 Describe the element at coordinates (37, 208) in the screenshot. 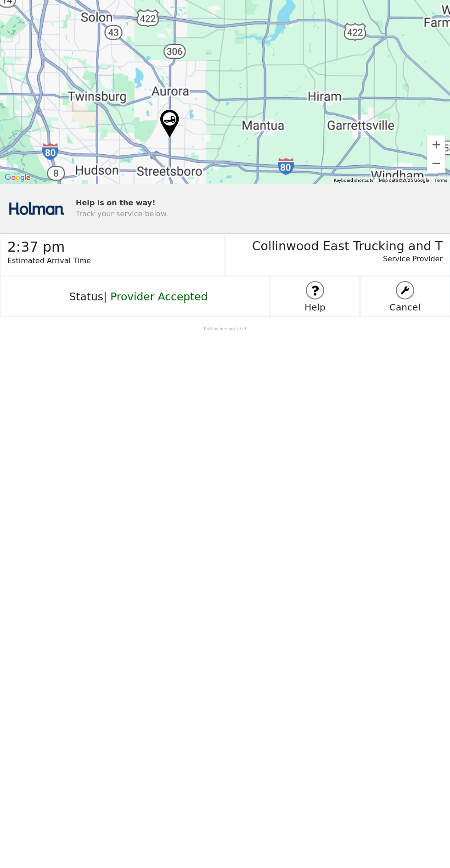

I see `img: trx now logo` at that location.